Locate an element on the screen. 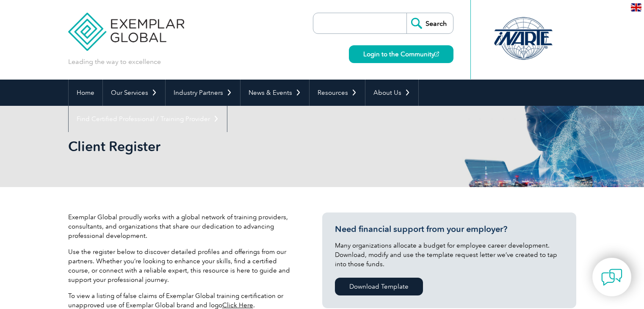  img: contact-chat.png is located at coordinates (612, 277).